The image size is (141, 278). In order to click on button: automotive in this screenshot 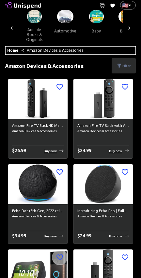, I will do `click(65, 31)`.